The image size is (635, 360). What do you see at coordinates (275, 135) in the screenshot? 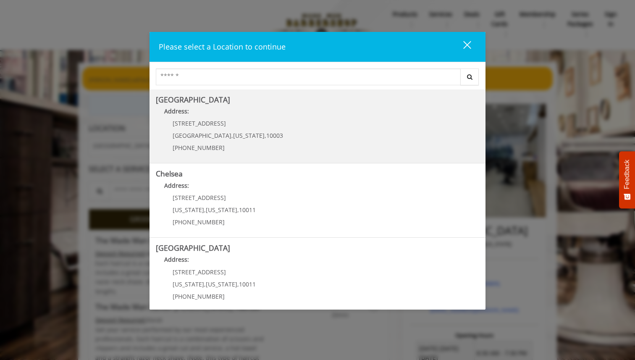
I see `span: 10003` at bounding box center [275, 135].